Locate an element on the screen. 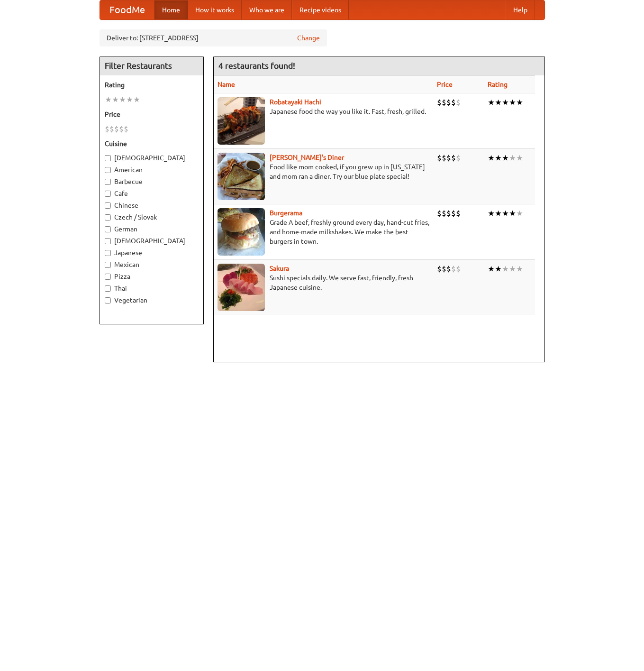 This screenshot has width=644, height=671. label: American is located at coordinates (152, 170).